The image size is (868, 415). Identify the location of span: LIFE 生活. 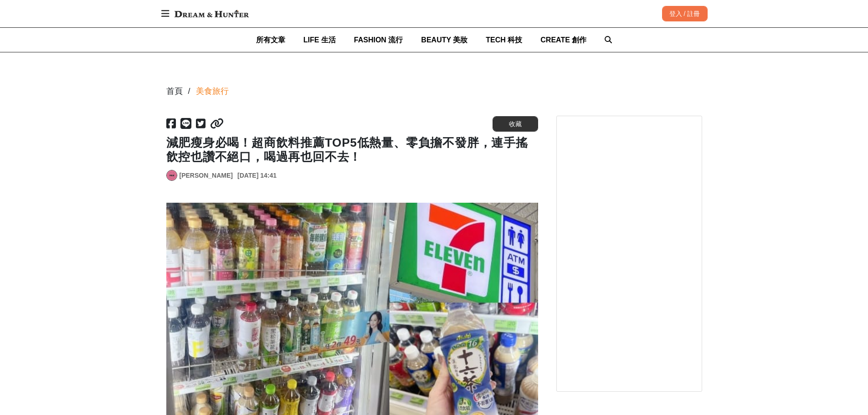
(319, 40).